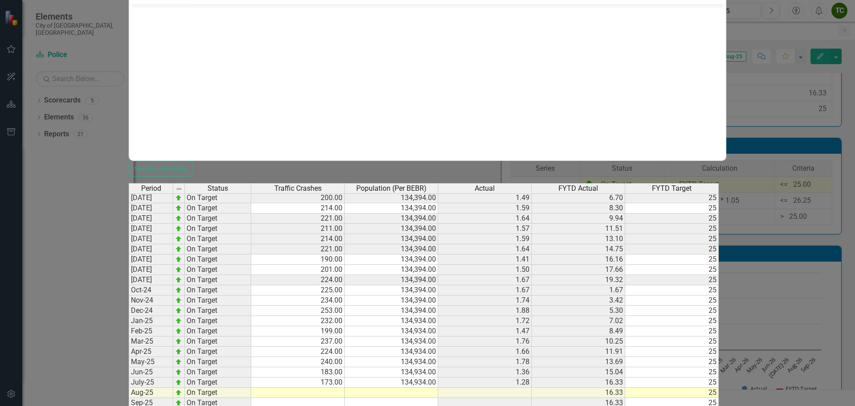 Image resolution: width=855 pixels, height=406 pixels. What do you see at coordinates (298, 362) in the screenshot?
I see `td: 240.00` at bounding box center [298, 362].